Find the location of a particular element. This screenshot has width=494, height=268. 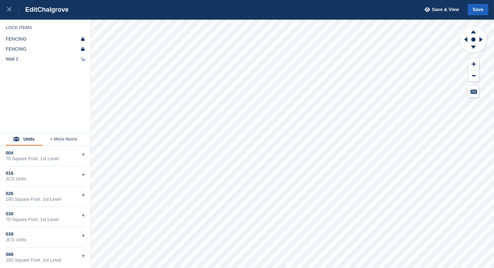

div: 00470 Square Foot. 1st Level+ is located at coordinates (45, 156).